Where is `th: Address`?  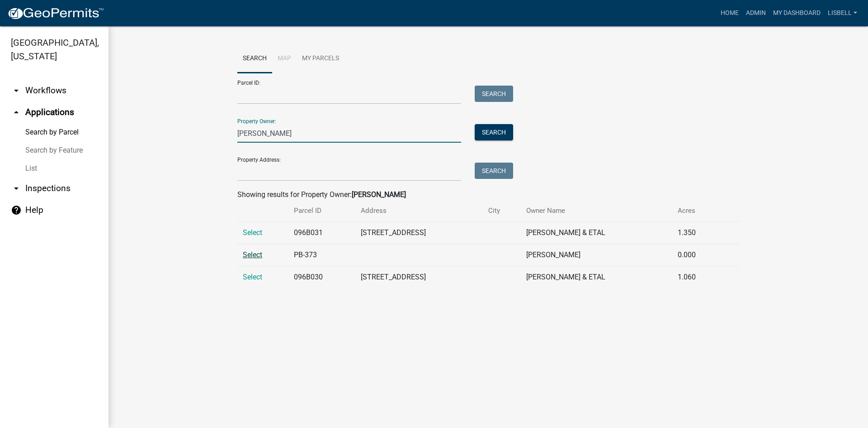 th: Address is located at coordinates (419, 211).